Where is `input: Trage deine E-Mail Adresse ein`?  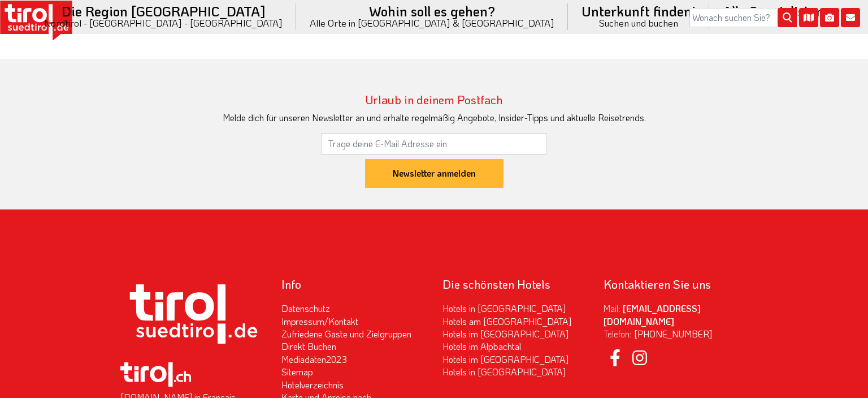 input: Trage deine E-Mail Adresse ein is located at coordinates (434, 144).